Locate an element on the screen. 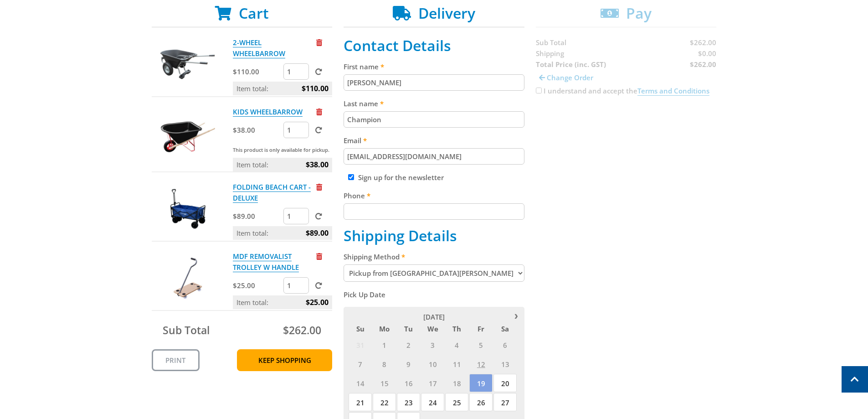 The image size is (868, 419). span: 23 is located at coordinates (408, 402).